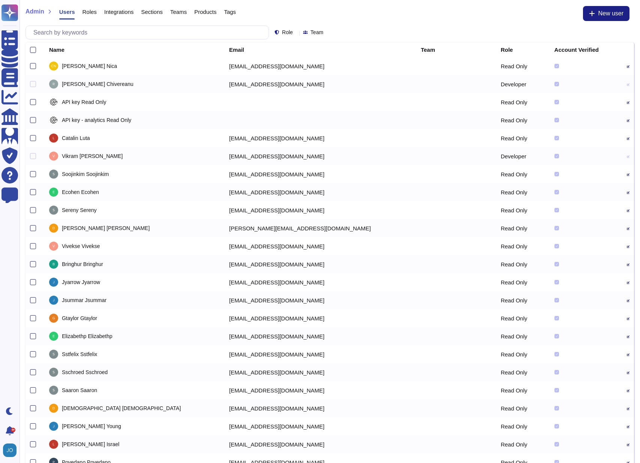 The width and height of the screenshot is (640, 463). Describe the element at coordinates (13, 430) in the screenshot. I see `div: 9+` at that location.